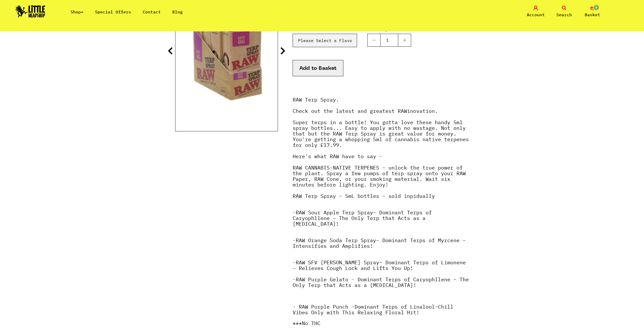  I want to click on a: 0 Basket, so click(592, 12).